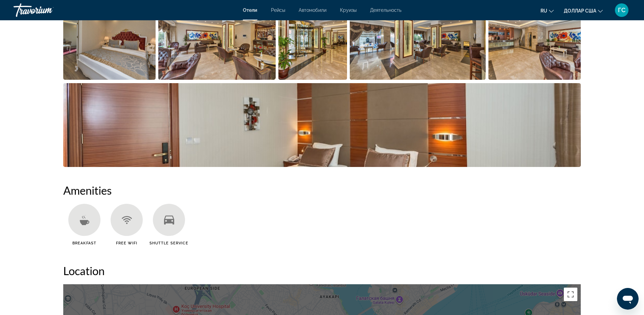 The image size is (644, 315). Describe the element at coordinates (584, 10) in the screenshot. I see `button: Изменить валюту` at that location.